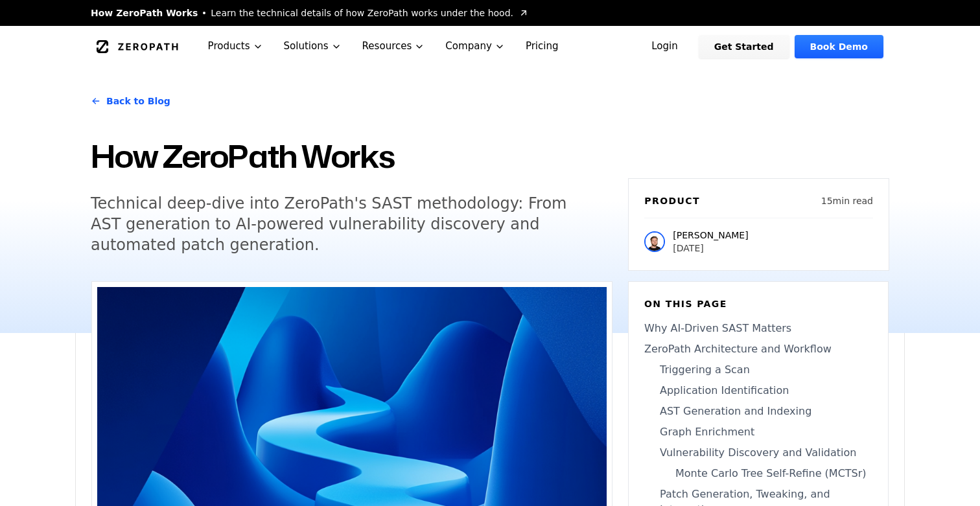 This screenshot has height=506, width=980. What do you see at coordinates (758, 304) in the screenshot?
I see `h6: On this page` at bounding box center [758, 304].